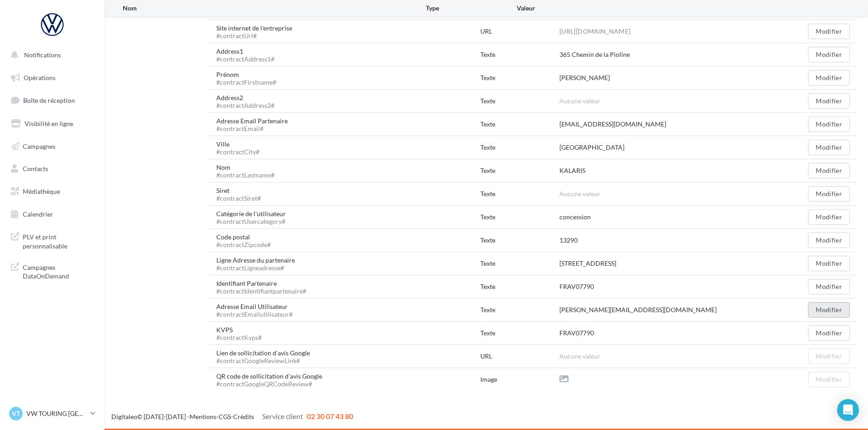 Image resolution: width=868 pixels, height=430 pixels. I want to click on span: Médiathèque, so click(42, 191).